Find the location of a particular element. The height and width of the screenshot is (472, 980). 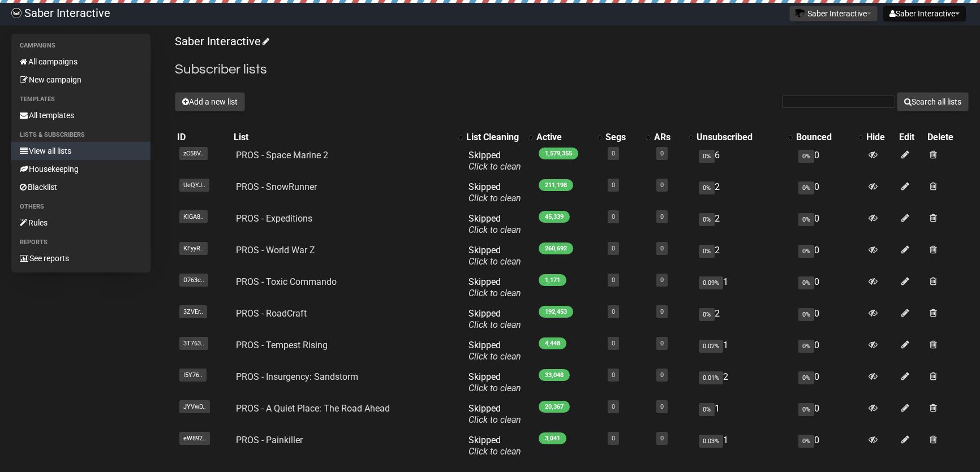

span: 1,171 is located at coordinates (552, 280).